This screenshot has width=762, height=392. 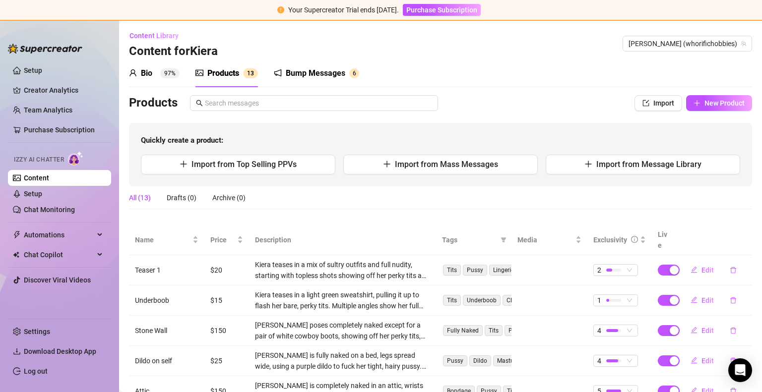 I want to click on a: Discover Viral Videos, so click(x=57, y=280).